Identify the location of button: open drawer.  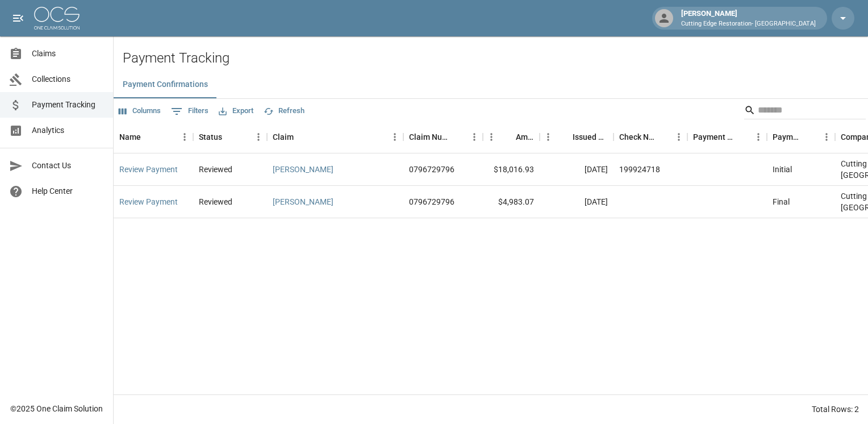
(18, 18).